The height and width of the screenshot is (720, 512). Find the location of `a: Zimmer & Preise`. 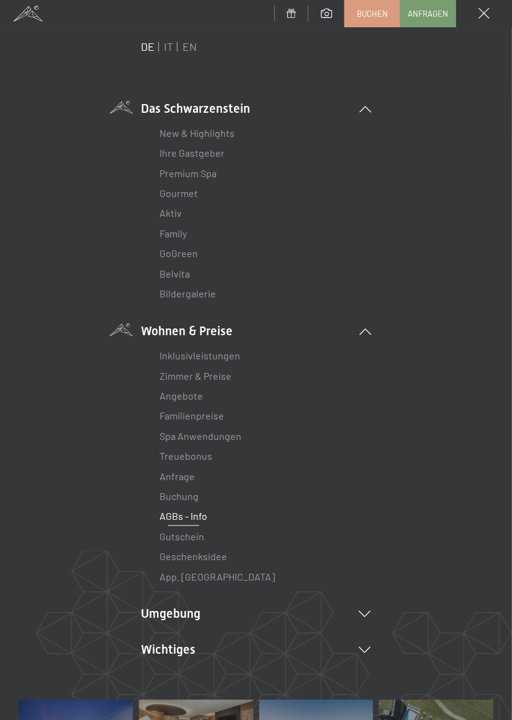

a: Zimmer & Preise is located at coordinates (196, 376).